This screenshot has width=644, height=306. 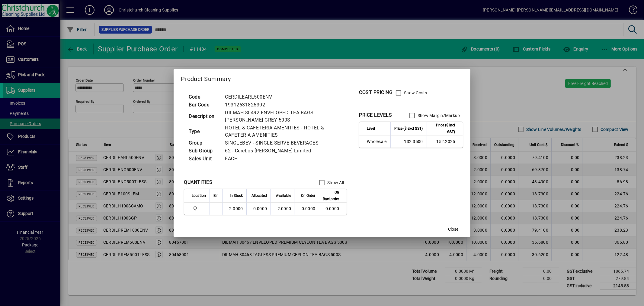 I want to click on h2: Product Summary, so click(x=322, y=77).